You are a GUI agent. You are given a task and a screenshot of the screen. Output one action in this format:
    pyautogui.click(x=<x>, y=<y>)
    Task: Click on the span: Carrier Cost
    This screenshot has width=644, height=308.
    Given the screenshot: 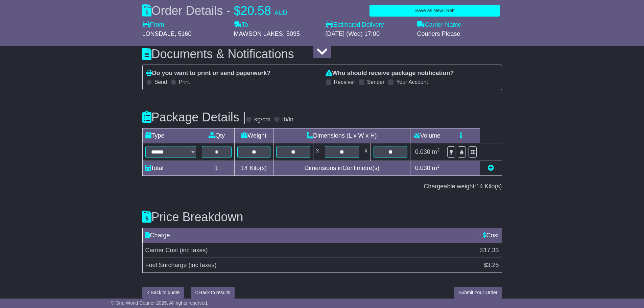 What is the action you would take?
    pyautogui.click(x=162, y=250)
    